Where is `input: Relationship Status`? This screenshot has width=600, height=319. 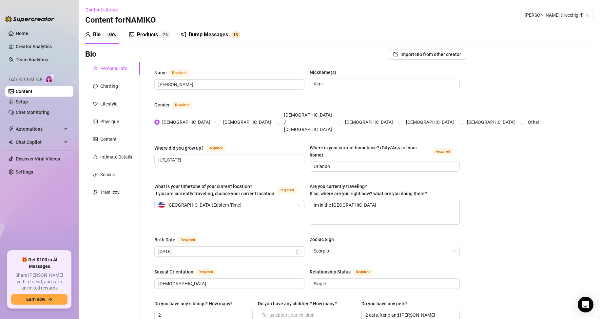 input: Relationship Status is located at coordinates (384, 284).